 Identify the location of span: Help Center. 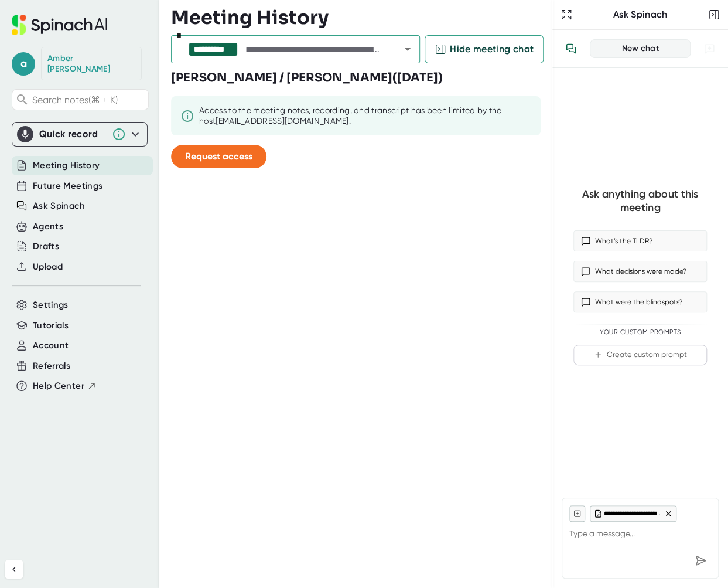
(59, 385).